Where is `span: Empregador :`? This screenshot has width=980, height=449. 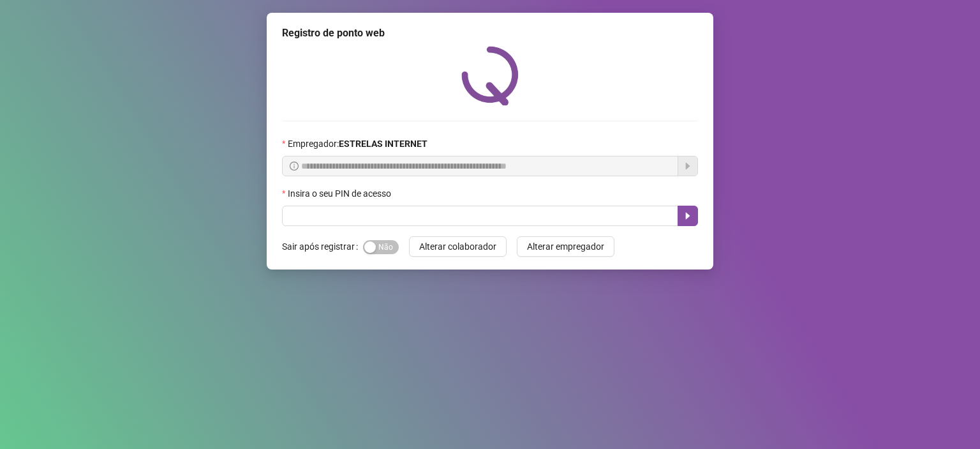
span: Empregador : is located at coordinates (357, 144).